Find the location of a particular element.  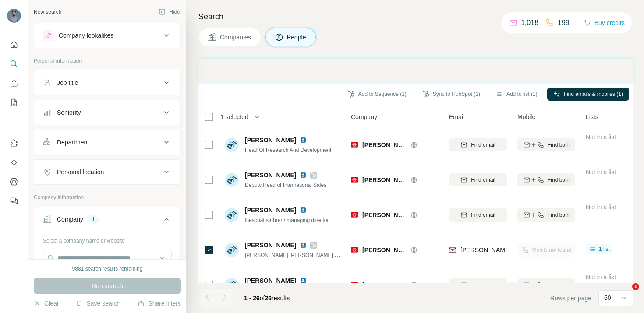

h4: Search is located at coordinates (416, 17).